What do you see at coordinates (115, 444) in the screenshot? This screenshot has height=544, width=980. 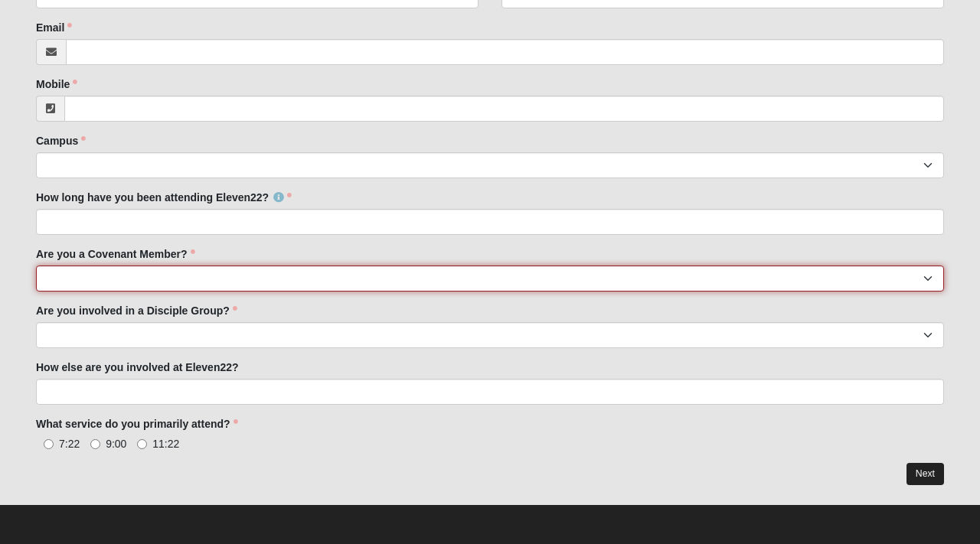 I see `span: 9:00` at bounding box center [115, 444].